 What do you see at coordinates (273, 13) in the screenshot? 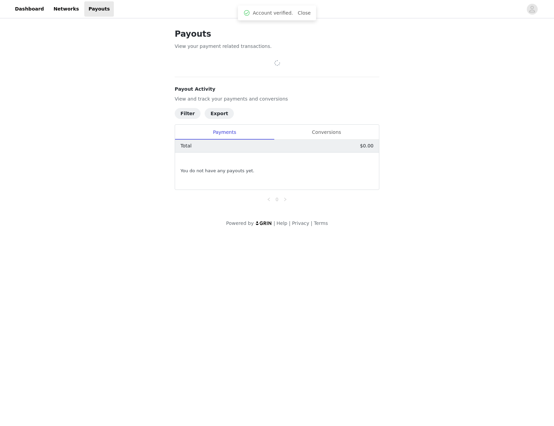
I see `span: Account verified.` at bounding box center [273, 13].